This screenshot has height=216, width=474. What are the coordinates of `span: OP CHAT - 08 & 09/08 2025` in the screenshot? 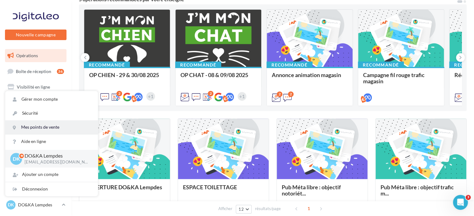 It's located at (214, 75).